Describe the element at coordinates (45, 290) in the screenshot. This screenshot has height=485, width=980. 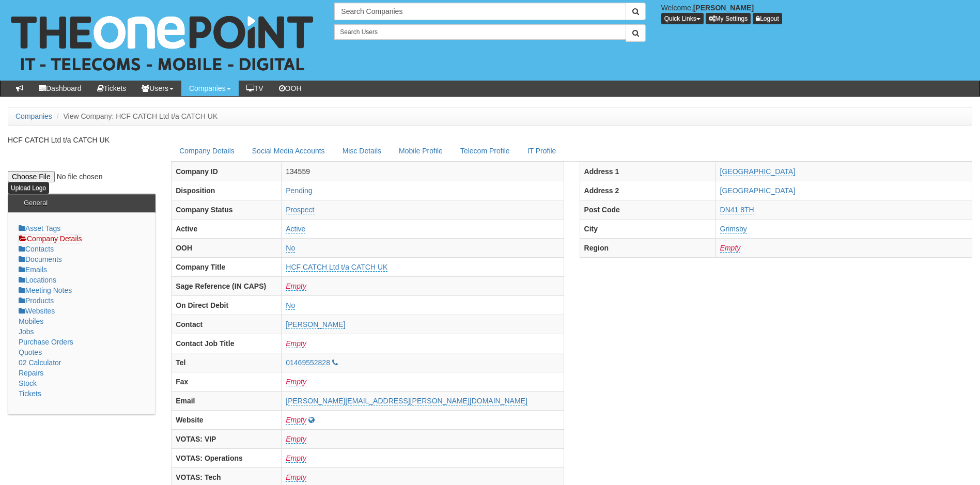
I see `a: Meeting Notes` at that location.